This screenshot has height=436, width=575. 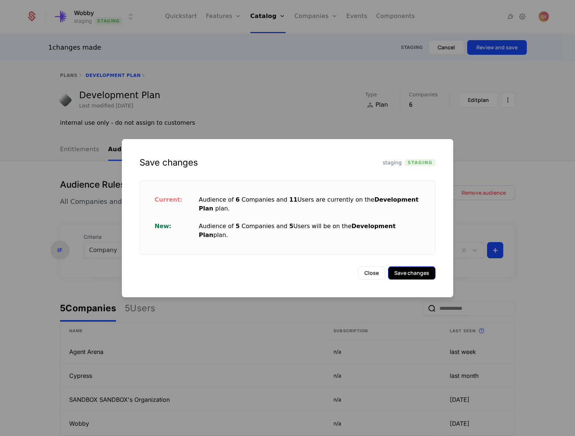 I want to click on div: New:, so click(x=177, y=231).